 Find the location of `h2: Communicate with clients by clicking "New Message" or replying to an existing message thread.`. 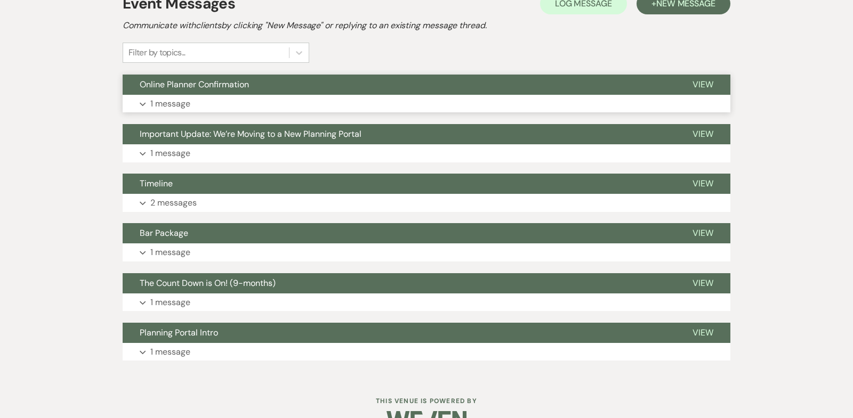

h2: Communicate with clients by clicking "New Message" or replying to an existing message thread. is located at coordinates (426, 26).